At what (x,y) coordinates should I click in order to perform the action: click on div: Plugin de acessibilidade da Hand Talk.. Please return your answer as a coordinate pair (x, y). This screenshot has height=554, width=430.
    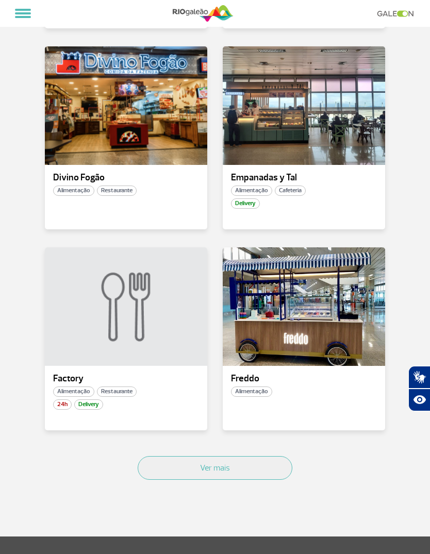
    Looking at the image, I should click on (419, 389).